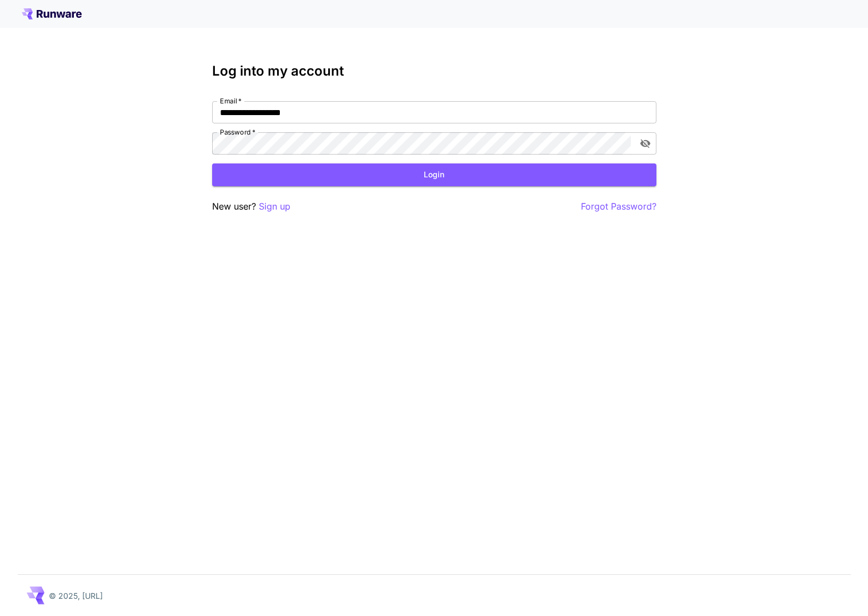 Image resolution: width=868 pixels, height=616 pixels. Describe the element at coordinates (251, 206) in the screenshot. I see `p: New user?` at that location.